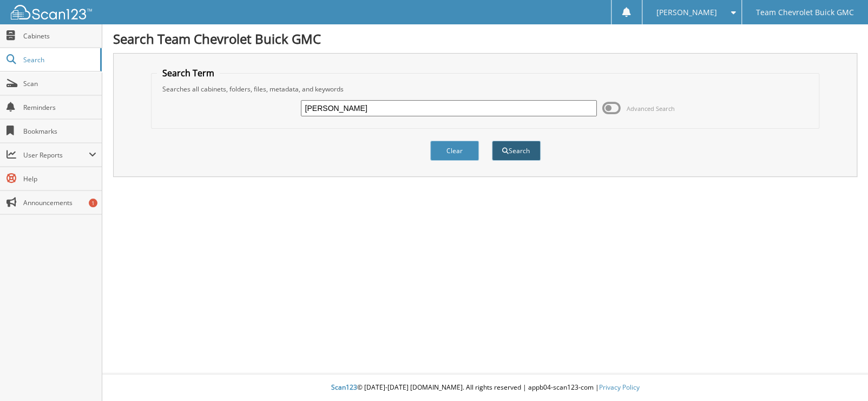  Describe the element at coordinates (619, 387) in the screenshot. I see `a: Privacy Policy` at that location.